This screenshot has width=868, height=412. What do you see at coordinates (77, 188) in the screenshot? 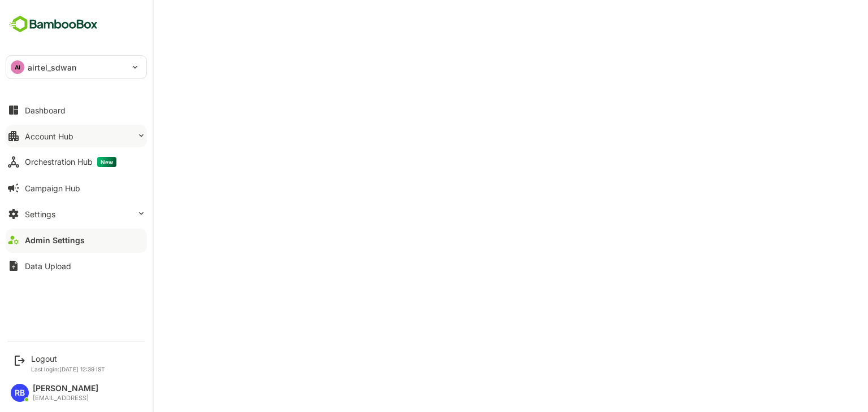
I see `button: Campaign Hub` at bounding box center [77, 188].